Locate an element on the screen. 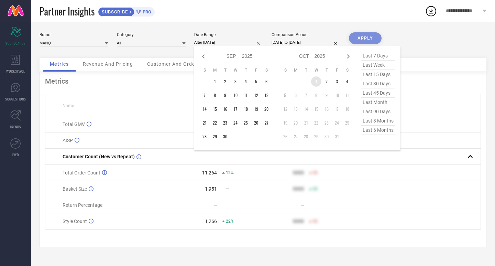  div: Open download list is located at coordinates (431, 11).